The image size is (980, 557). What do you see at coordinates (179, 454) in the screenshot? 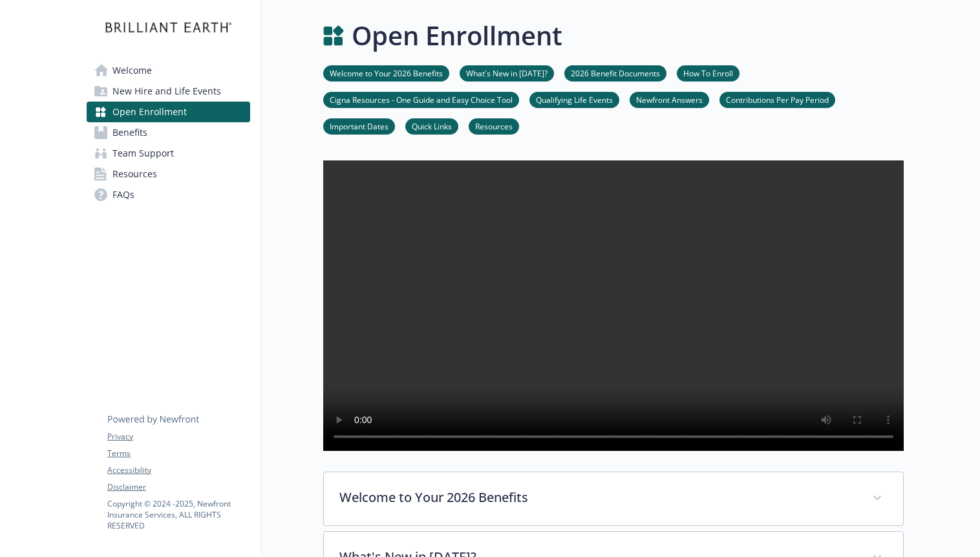
I see `a: Terms` at bounding box center [179, 454].